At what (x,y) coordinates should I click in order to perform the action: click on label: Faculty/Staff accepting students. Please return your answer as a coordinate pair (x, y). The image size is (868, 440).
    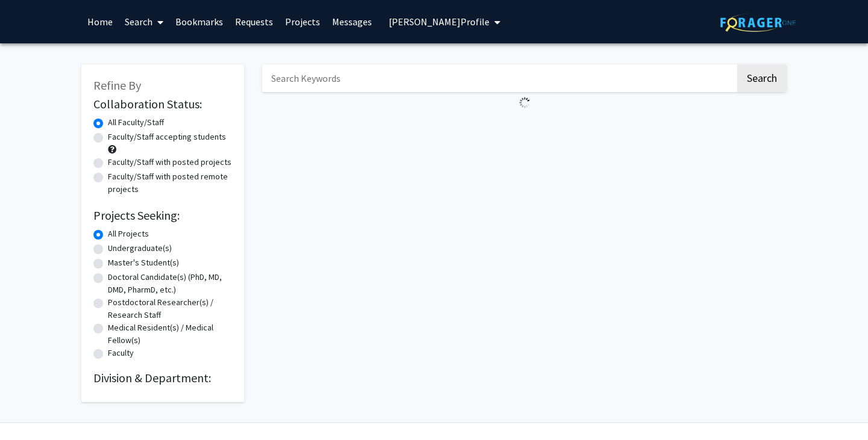
    Looking at the image, I should click on (167, 137).